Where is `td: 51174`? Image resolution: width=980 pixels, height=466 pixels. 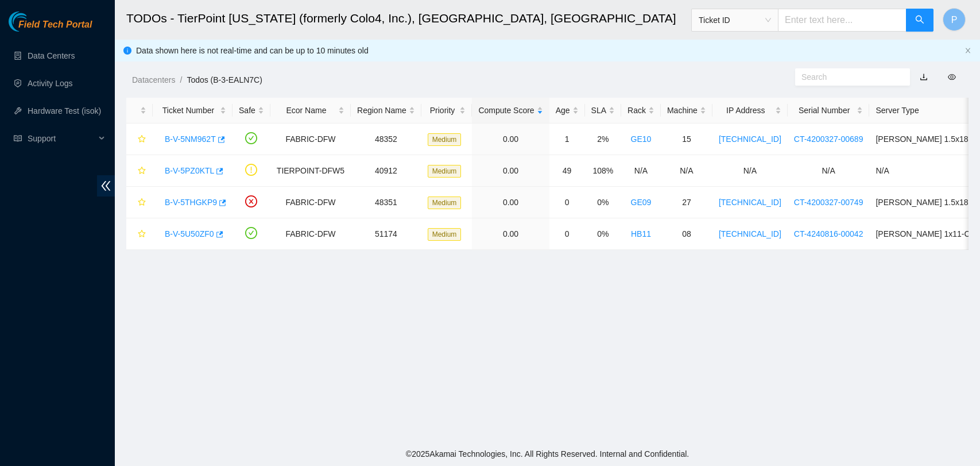
td: 51174 is located at coordinates (386, 233).